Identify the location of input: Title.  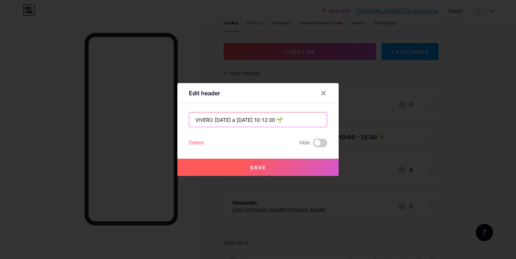
(258, 120).